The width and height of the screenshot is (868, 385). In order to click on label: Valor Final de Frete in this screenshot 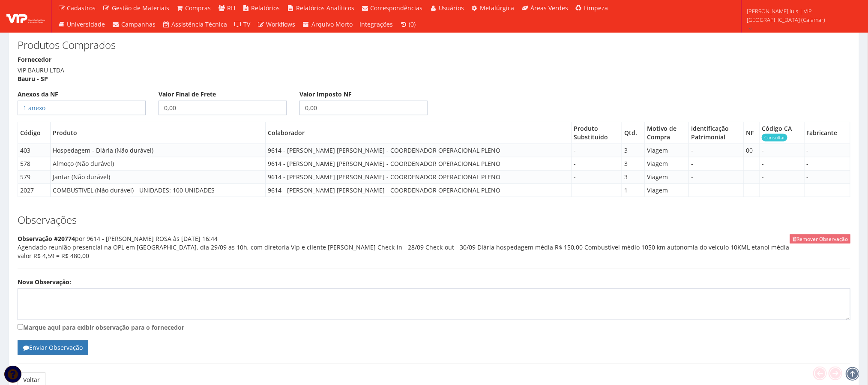, I will do `click(187, 95)`.